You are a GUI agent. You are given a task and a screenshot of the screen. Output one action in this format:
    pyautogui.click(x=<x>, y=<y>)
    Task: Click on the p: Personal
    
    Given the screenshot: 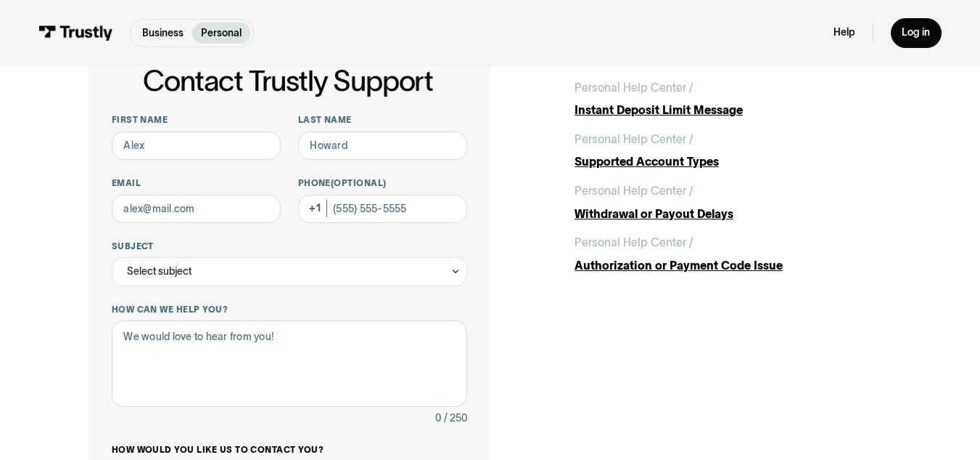 What is the action you would take?
    pyautogui.click(x=221, y=33)
    